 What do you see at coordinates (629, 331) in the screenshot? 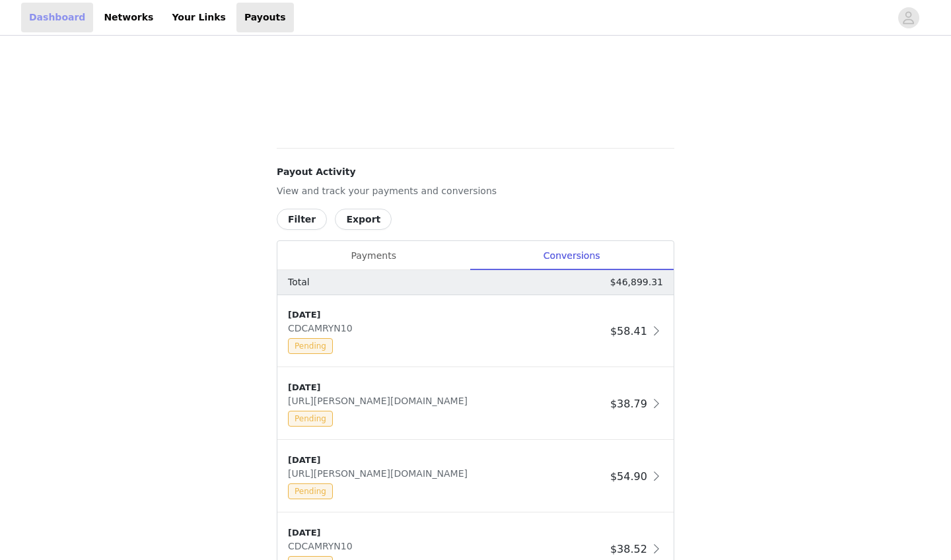
I see `span: $58.41` at bounding box center [629, 331].